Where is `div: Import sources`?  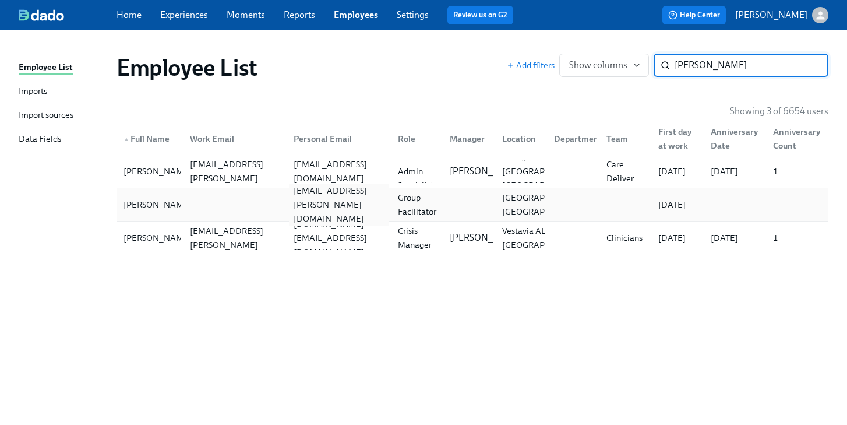 div: Import sources is located at coordinates (46, 115).